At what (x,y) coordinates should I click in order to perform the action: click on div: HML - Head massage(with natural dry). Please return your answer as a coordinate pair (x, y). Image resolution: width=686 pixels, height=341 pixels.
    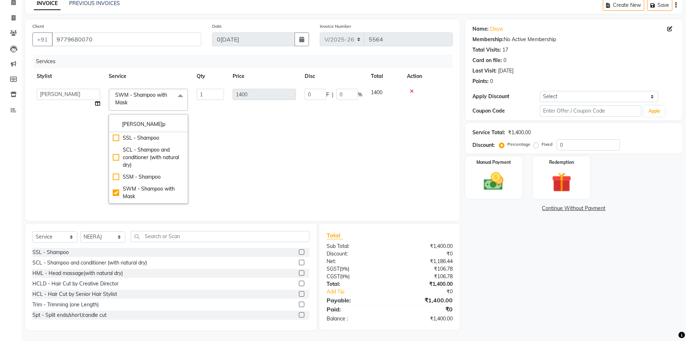
    Looking at the image, I should click on (77, 273).